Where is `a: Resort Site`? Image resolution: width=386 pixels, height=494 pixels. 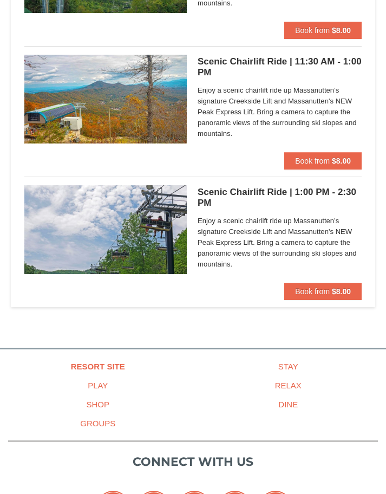 a: Resort Site is located at coordinates (98, 366).